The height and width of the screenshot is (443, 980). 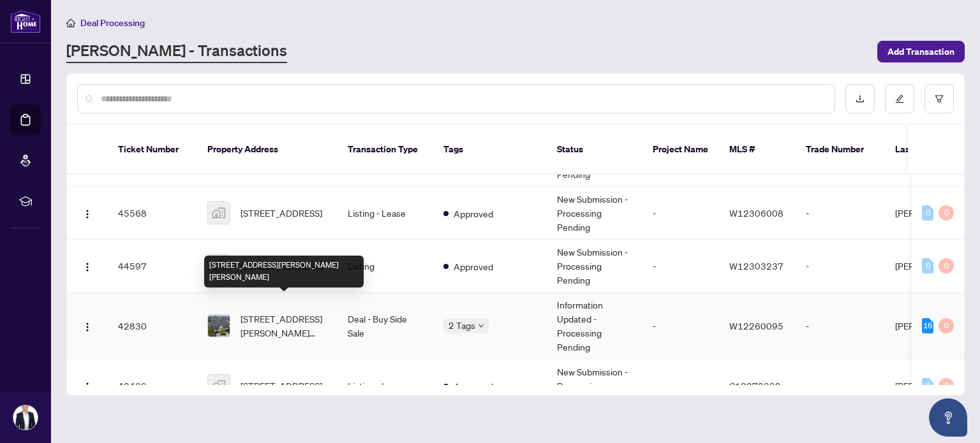 What do you see at coordinates (681, 149) in the screenshot?
I see `th: Project Name` at bounding box center [681, 149].